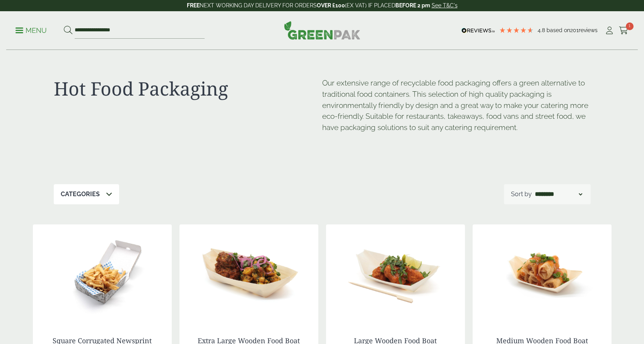 The height and width of the screenshot is (344, 644). I want to click on i: Cart, so click(624, 31).